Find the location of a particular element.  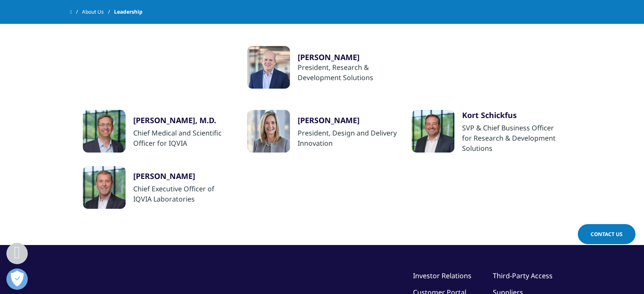

div: Kort Schickfus is located at coordinates (512, 115).